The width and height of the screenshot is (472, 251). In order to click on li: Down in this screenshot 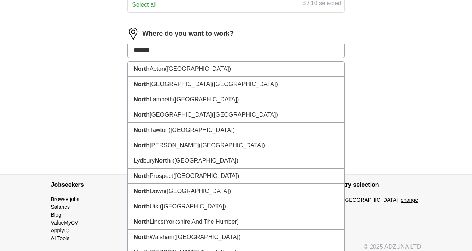, I will do `click(236, 191)`.